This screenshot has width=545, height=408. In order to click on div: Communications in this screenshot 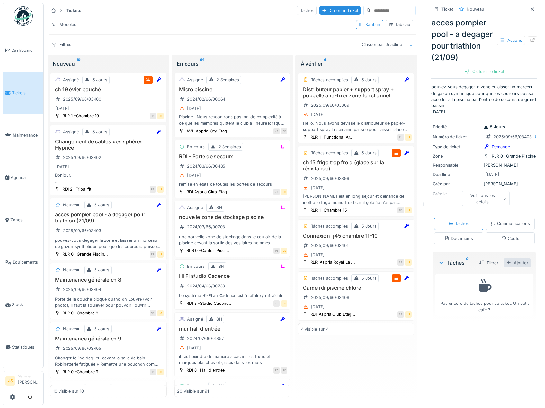, I will do `click(510, 223)`.